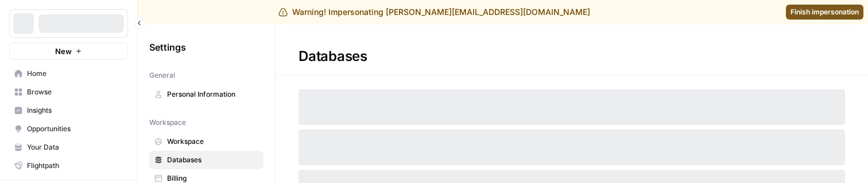 This screenshot has width=868, height=183. Describe the element at coordinates (69, 166) in the screenshot. I see `a: Flightpath` at that location.